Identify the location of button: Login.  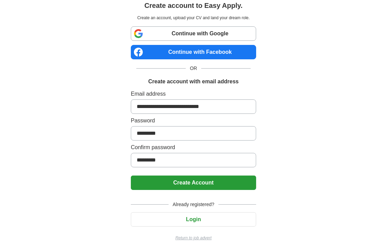
(193, 220).